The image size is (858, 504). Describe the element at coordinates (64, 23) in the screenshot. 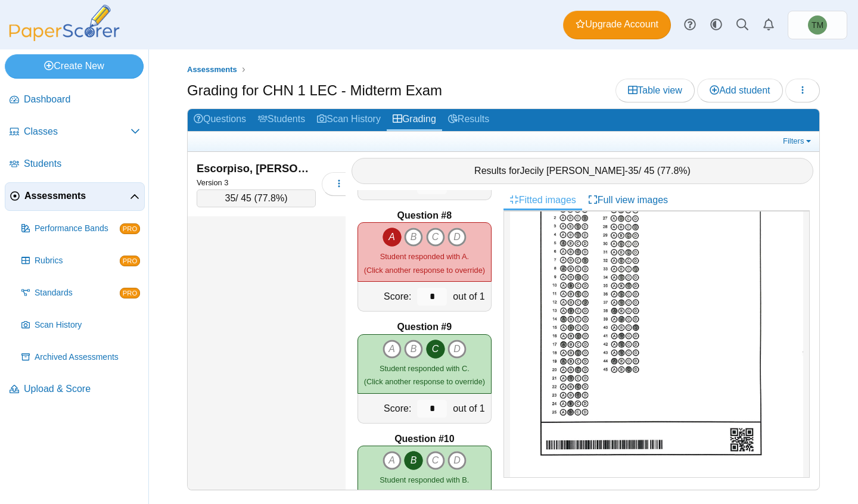

I see `img: PaperScorer` at that location.